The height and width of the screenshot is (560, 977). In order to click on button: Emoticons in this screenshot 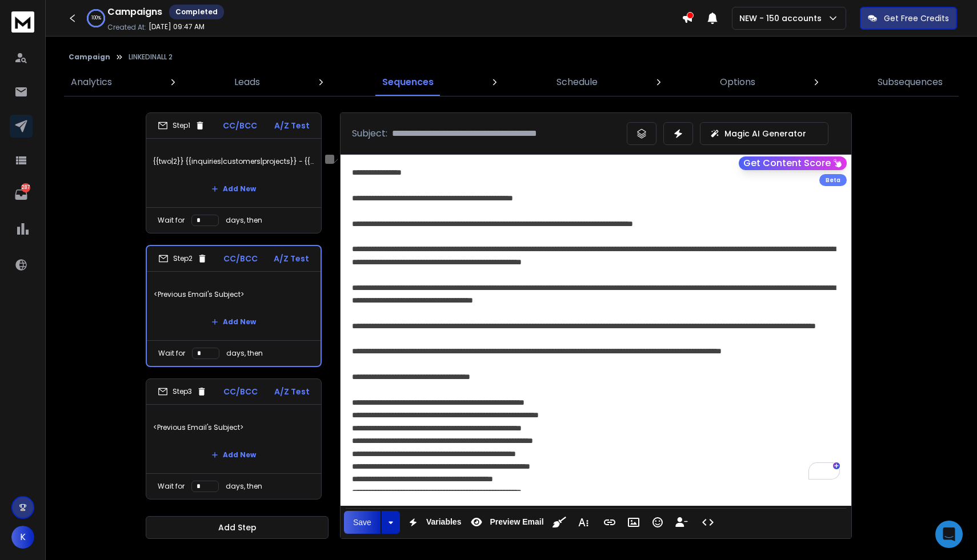, I will do `click(658, 522)`.